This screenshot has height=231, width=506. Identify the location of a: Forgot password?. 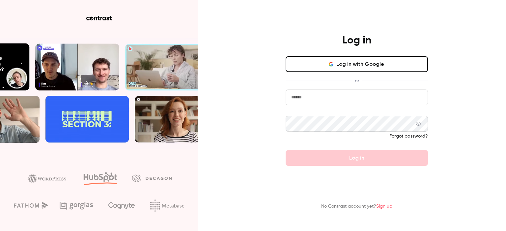
(408, 136).